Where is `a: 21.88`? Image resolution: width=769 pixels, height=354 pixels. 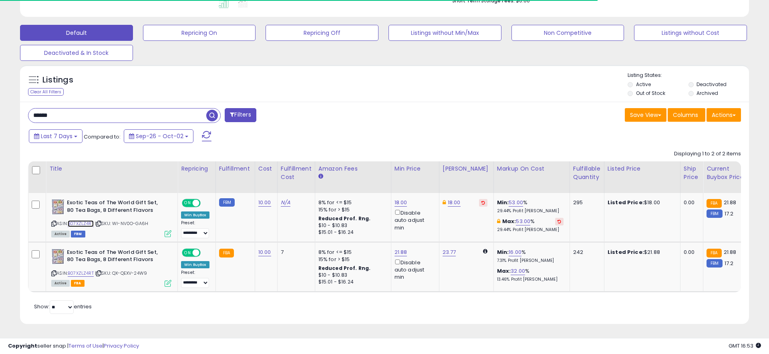
a: 21.88 is located at coordinates (401, 252).